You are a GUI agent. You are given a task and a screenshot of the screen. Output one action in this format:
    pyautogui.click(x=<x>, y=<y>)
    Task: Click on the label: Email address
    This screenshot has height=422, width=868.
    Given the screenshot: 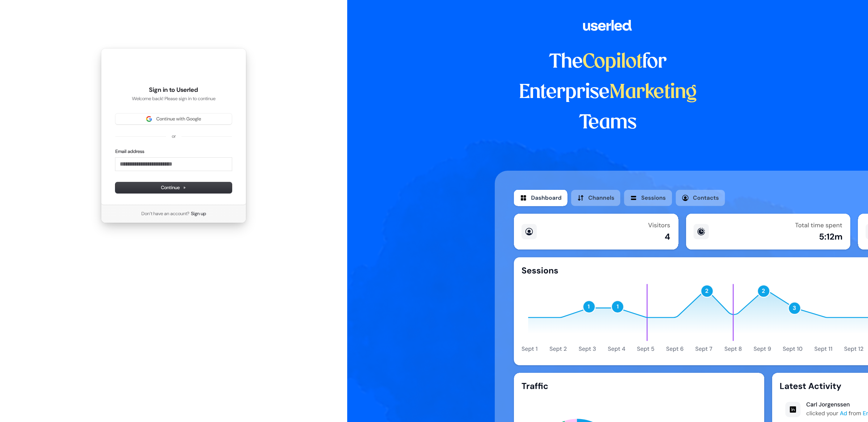 What is the action you would take?
    pyautogui.click(x=130, y=152)
    